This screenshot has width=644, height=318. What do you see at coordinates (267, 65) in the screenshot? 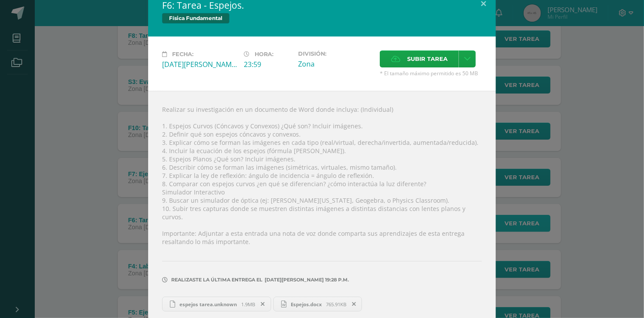
I see `div: 23:59` at bounding box center [267, 65].